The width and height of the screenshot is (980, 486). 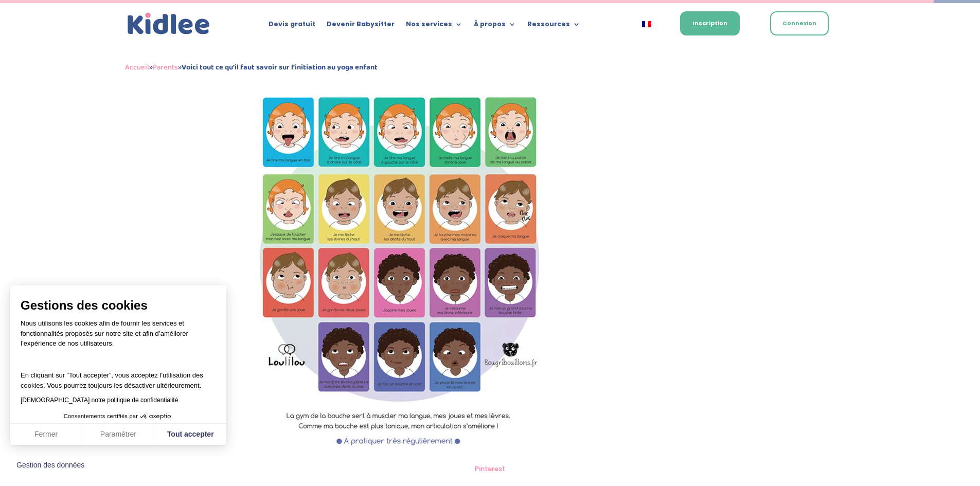 What do you see at coordinates (799, 23) in the screenshot?
I see `a: Connexion` at bounding box center [799, 23].